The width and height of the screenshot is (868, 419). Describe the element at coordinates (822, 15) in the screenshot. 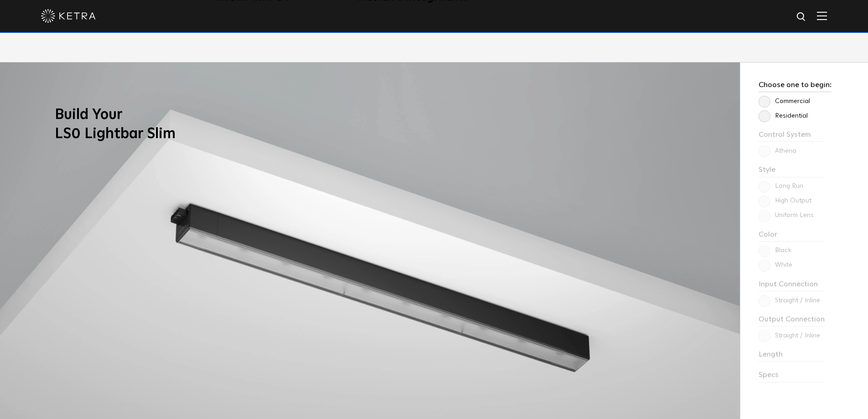

I see `img: Hamburger%20Nav.svg` at that location.